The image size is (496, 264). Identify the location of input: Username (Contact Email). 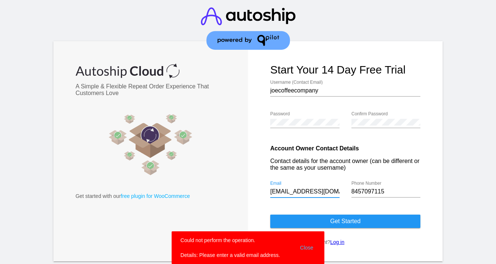
(345, 91).